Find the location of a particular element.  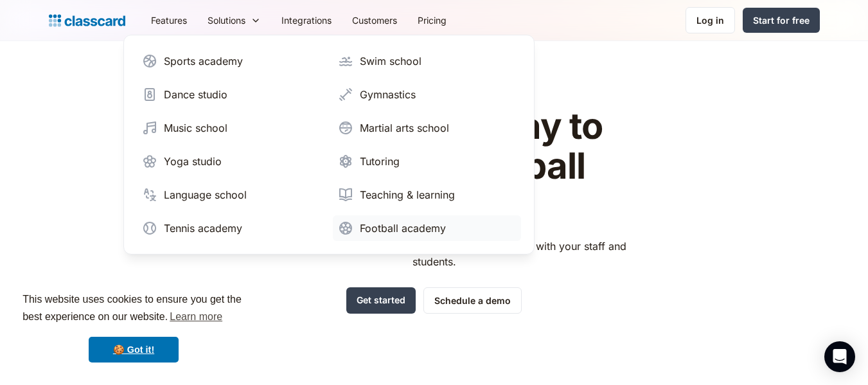

div: Open Intercom Messenger is located at coordinates (840, 357).